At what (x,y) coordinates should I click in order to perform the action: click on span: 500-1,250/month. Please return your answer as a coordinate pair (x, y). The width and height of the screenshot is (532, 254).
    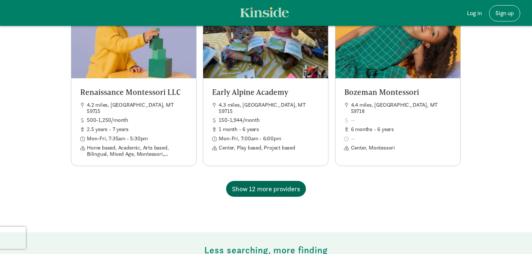
    Looking at the image, I should click on (137, 120).